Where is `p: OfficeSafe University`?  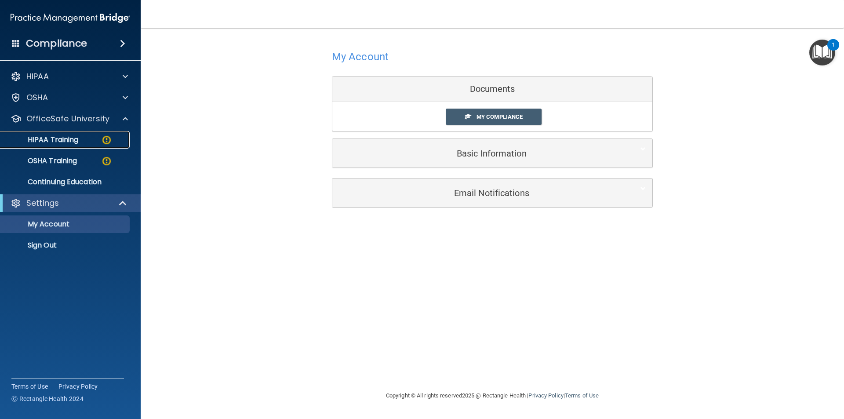 p: OfficeSafe University is located at coordinates (68, 119).